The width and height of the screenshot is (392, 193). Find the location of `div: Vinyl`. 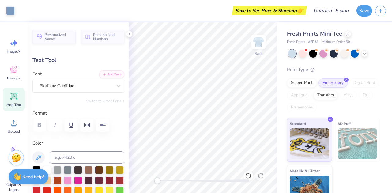

div: Vinyl is located at coordinates (348, 95).